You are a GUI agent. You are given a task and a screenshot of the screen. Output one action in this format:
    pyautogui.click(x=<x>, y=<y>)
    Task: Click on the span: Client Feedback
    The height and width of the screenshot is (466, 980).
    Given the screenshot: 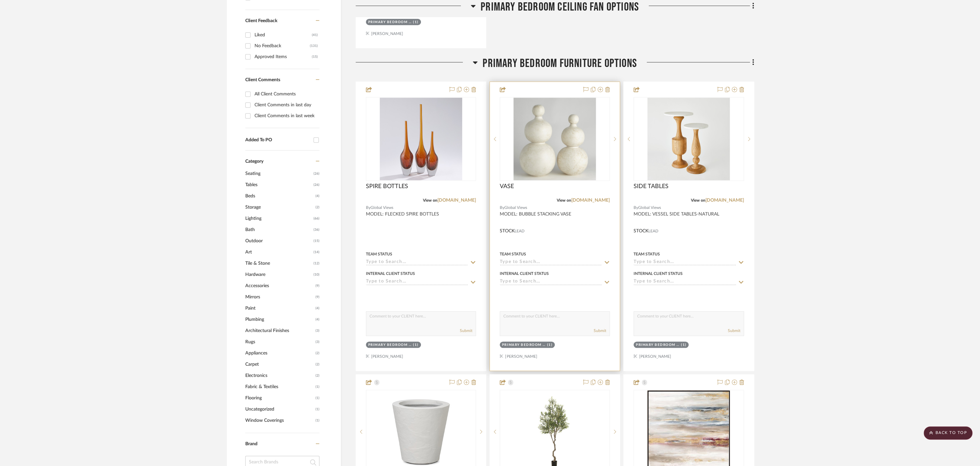 What is the action you would take?
    pyautogui.click(x=261, y=20)
    